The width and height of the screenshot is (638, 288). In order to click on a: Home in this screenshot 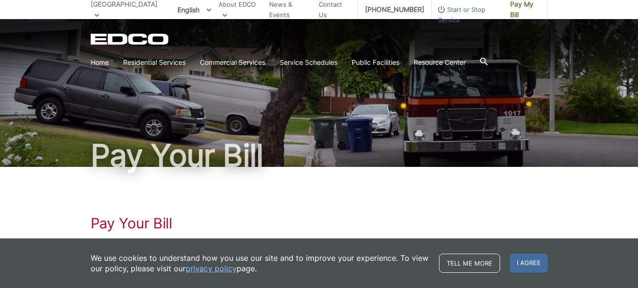, I will do `click(100, 63)`.